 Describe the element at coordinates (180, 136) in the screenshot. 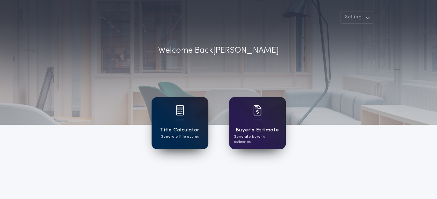

I see `p: Generate title quotes` at that location.